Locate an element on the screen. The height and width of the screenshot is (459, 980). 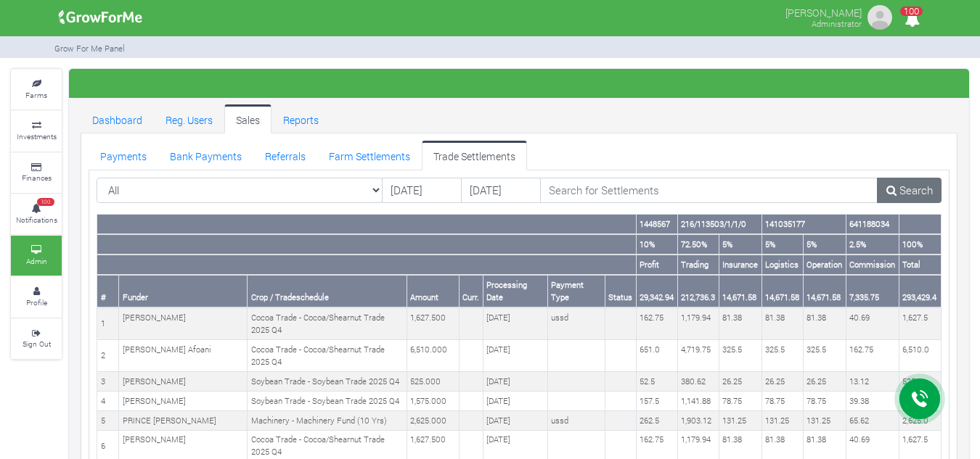
th: 29,342.94 is located at coordinates (656, 291).